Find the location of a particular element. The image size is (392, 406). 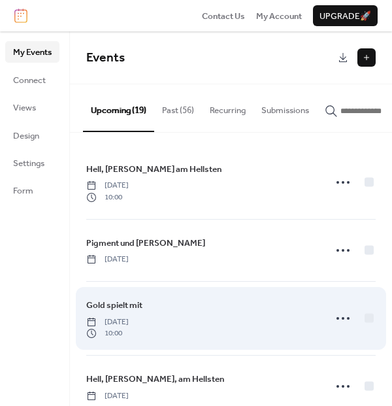

a: Contact Us is located at coordinates (224, 16).